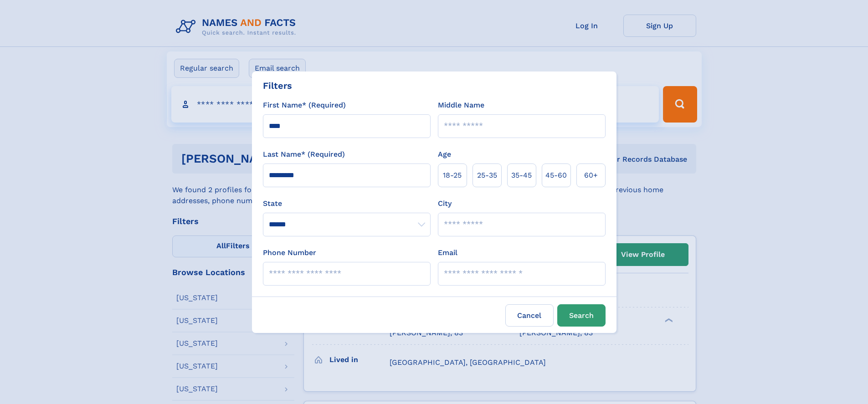 The height and width of the screenshot is (404, 868). I want to click on label: Age, so click(444, 154).